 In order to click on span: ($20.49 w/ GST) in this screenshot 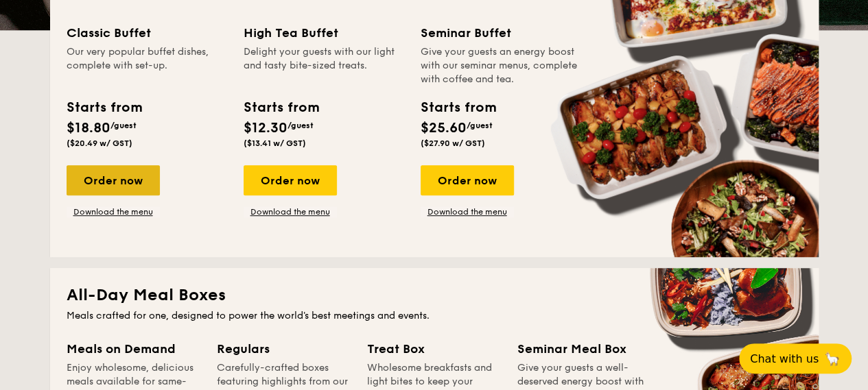, I will do `click(99, 143)`.